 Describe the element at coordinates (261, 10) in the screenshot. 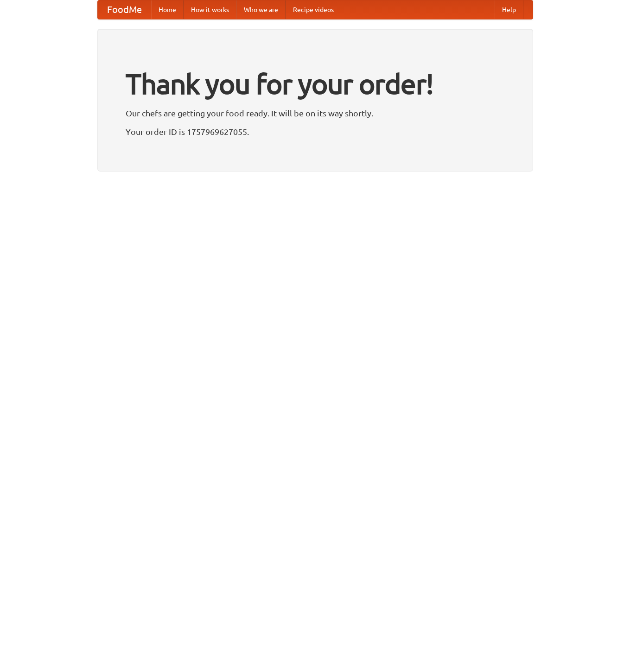

I see `a: Who we are` at that location.